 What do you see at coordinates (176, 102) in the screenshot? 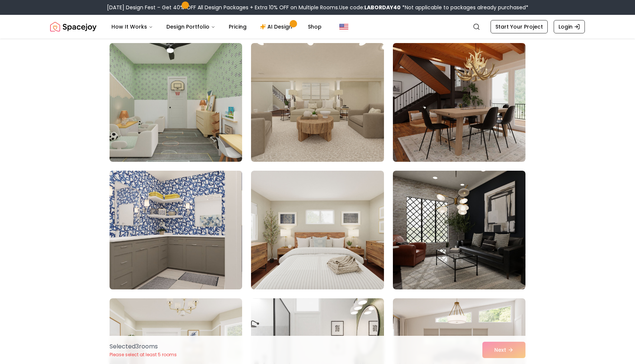
I see `img: Room room-22` at bounding box center [176, 102].